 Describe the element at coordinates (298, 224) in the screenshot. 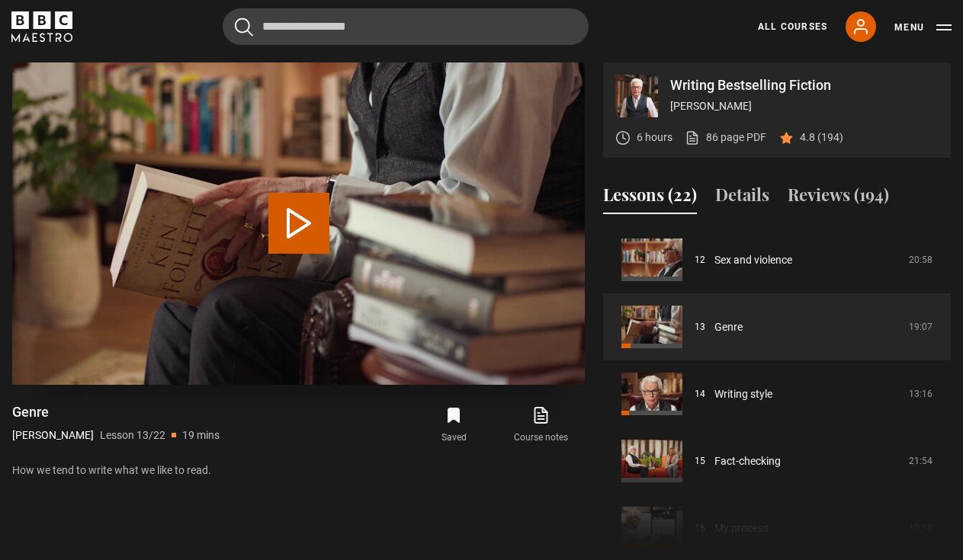

I see `video-js: Video Player` at that location.